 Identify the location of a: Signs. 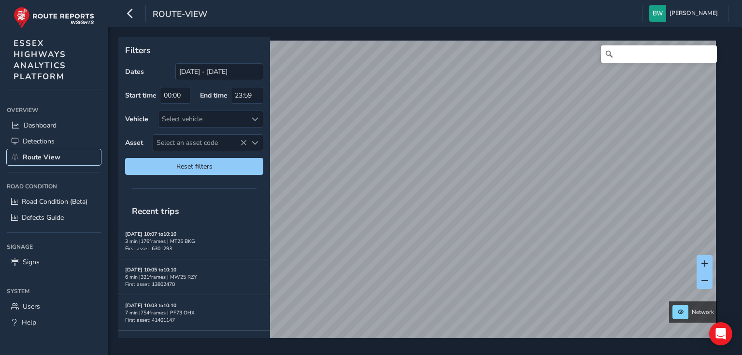
(54, 262).